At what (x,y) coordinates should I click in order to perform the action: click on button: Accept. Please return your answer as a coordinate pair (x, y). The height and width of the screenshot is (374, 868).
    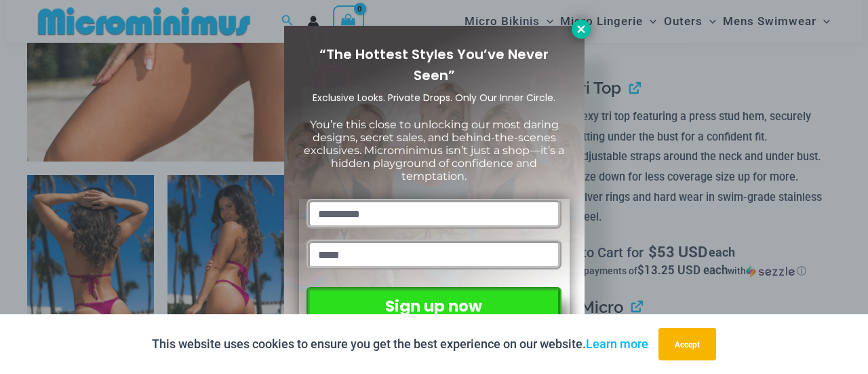
    Looking at the image, I should click on (687, 344).